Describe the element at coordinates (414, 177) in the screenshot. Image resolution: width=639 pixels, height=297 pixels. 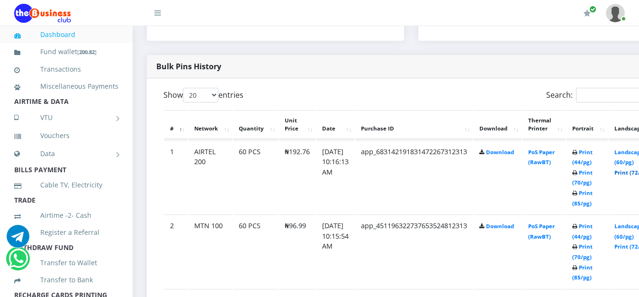
I see `td: app_683142191831472267312313` at that location.